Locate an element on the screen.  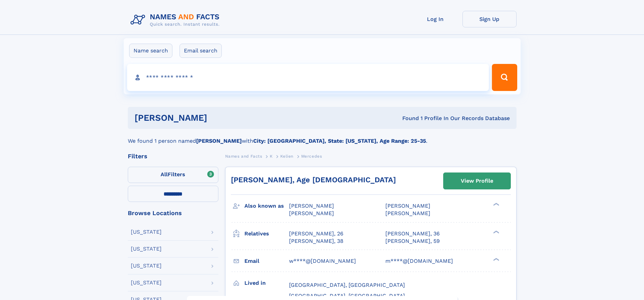
div: Filters is located at coordinates (173, 156).